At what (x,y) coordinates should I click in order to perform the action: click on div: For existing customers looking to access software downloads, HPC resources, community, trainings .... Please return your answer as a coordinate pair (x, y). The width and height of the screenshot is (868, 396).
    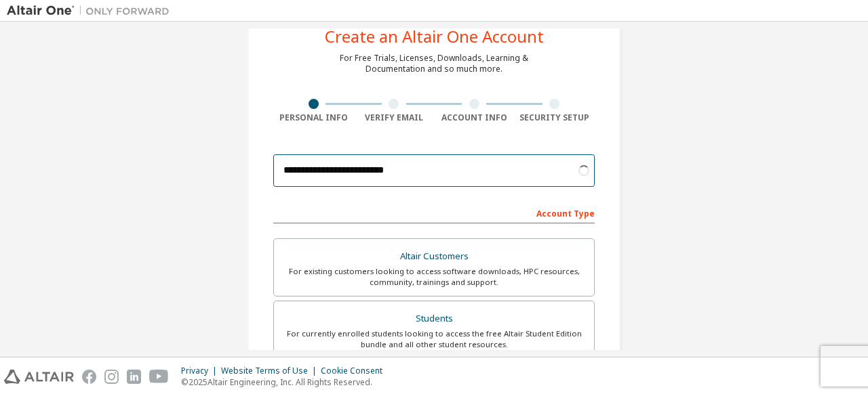
    Looking at the image, I should click on (434, 277).